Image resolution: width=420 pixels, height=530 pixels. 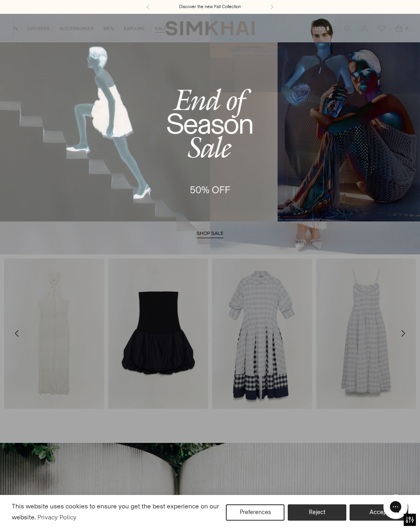 I want to click on a: Discover the new Fall Collection, so click(x=210, y=7).